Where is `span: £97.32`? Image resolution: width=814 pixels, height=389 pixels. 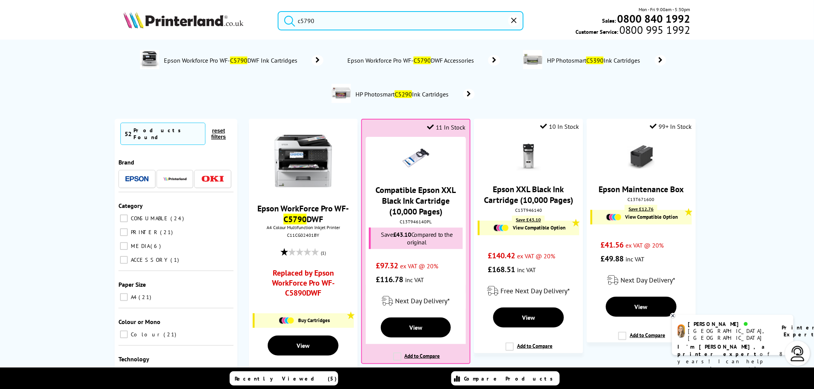
span: £97.32 is located at coordinates (387, 266).